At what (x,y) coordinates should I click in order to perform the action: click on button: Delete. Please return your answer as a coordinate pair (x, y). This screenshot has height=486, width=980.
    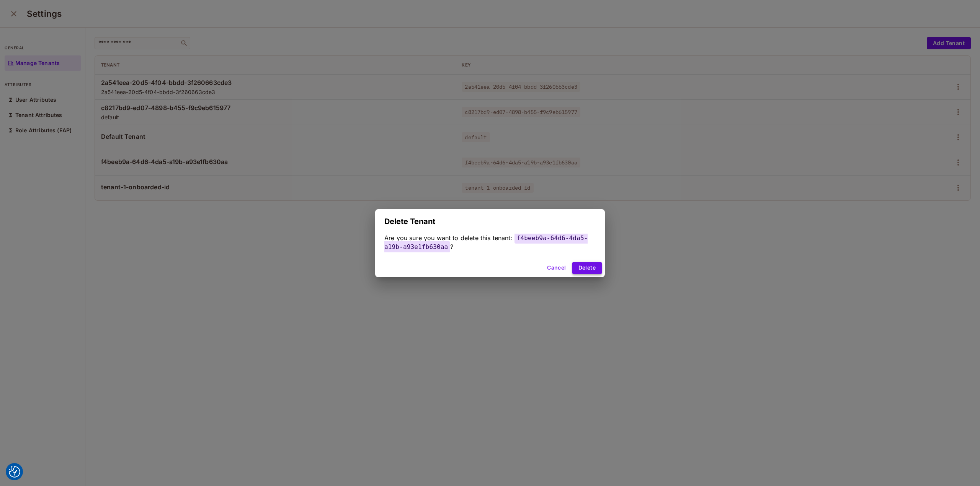
    Looking at the image, I should click on (586, 268).